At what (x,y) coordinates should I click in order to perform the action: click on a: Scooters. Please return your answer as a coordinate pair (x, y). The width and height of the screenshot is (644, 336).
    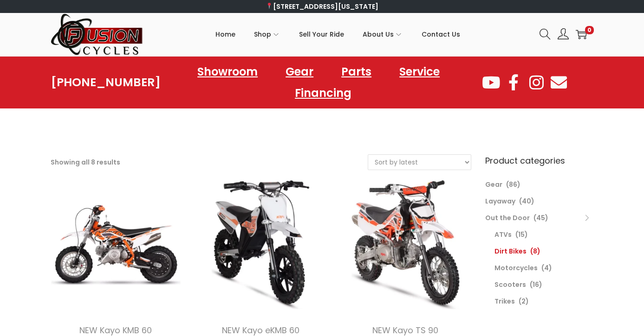
    Looking at the image, I should click on (510, 285).